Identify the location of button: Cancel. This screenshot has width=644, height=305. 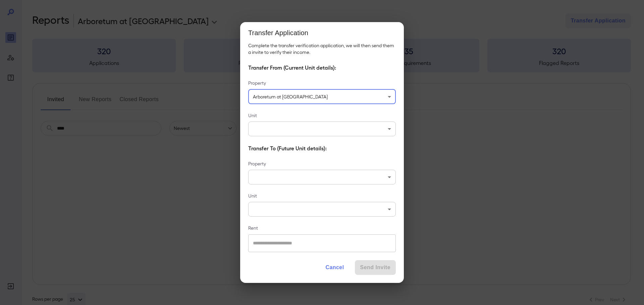
(335, 268).